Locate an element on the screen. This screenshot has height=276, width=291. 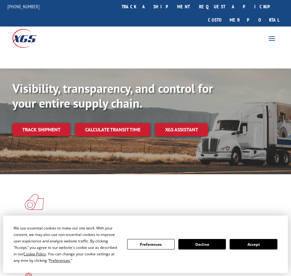
a: Calculate transit time is located at coordinates (113, 130).